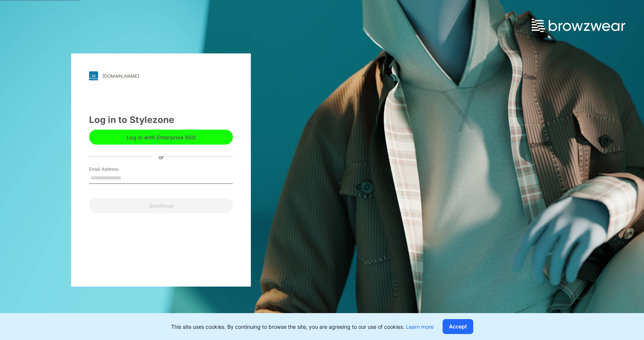 This screenshot has width=644, height=340. I want to click on a: Learn more, so click(419, 327).